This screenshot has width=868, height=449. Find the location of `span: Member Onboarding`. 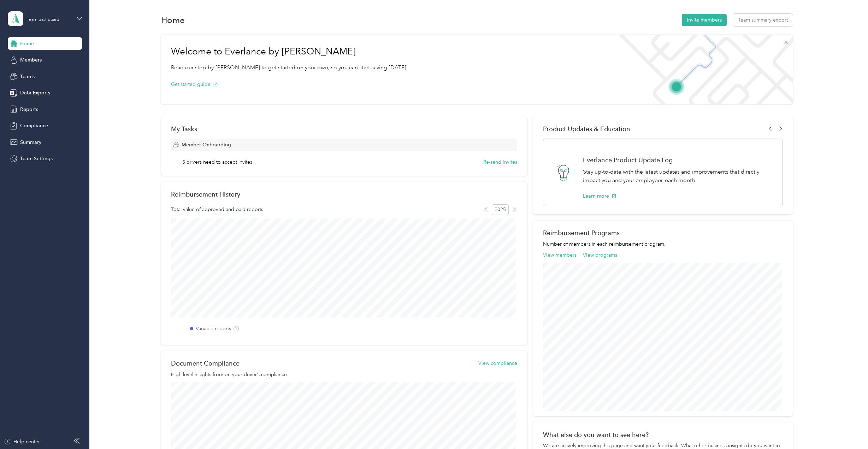

span: Member Onboarding is located at coordinates (206, 145).